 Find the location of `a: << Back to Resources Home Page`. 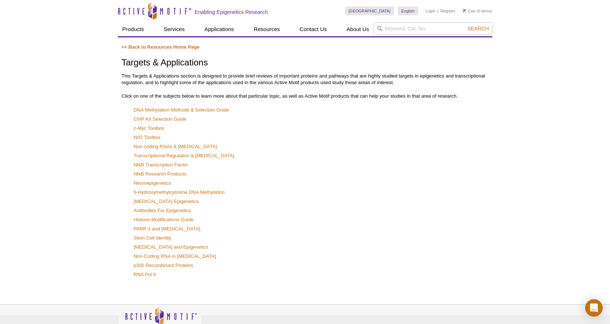

a: << Back to Resources Home Page is located at coordinates (160, 47).